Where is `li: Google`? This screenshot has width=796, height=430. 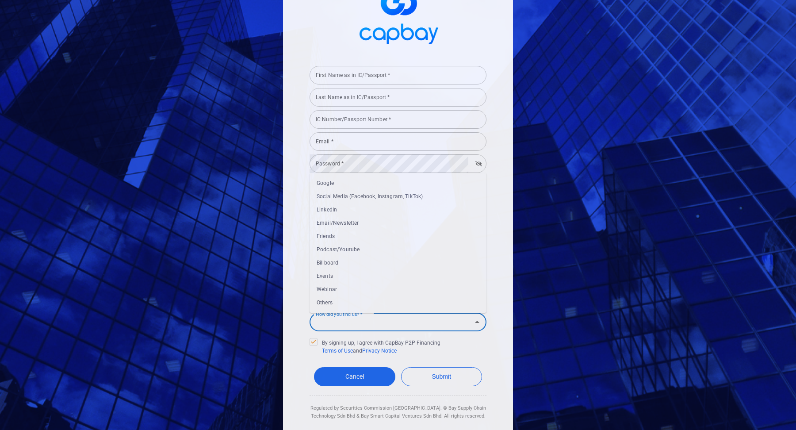 li: Google is located at coordinates (398, 184).